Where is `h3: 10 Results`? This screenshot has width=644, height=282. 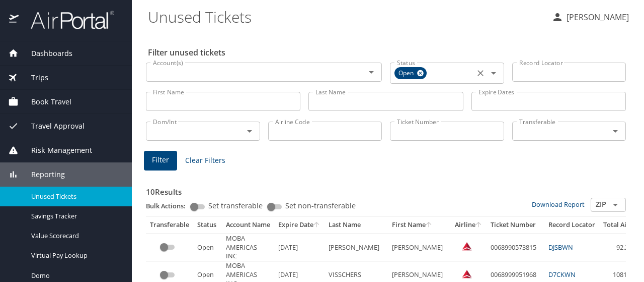 h3: 10 Results is located at coordinates (386, 189).